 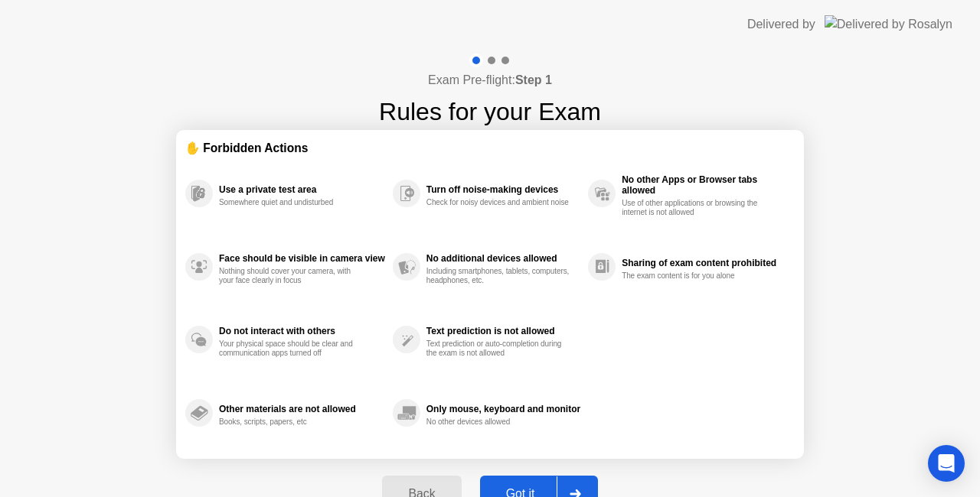 I want to click on div: Including smartphones, tablets, computers, headphones, etc., so click(x=498, y=277).